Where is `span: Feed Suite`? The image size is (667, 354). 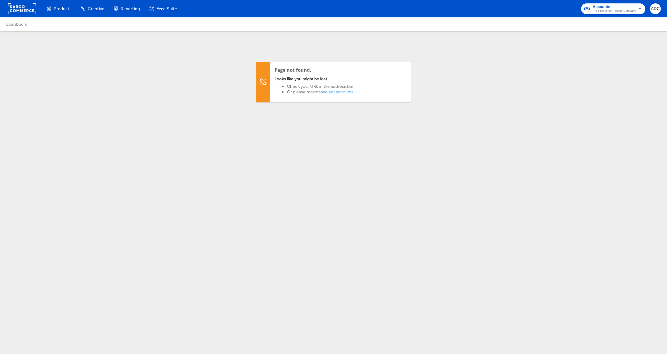 span: Feed Suite is located at coordinates (167, 9).